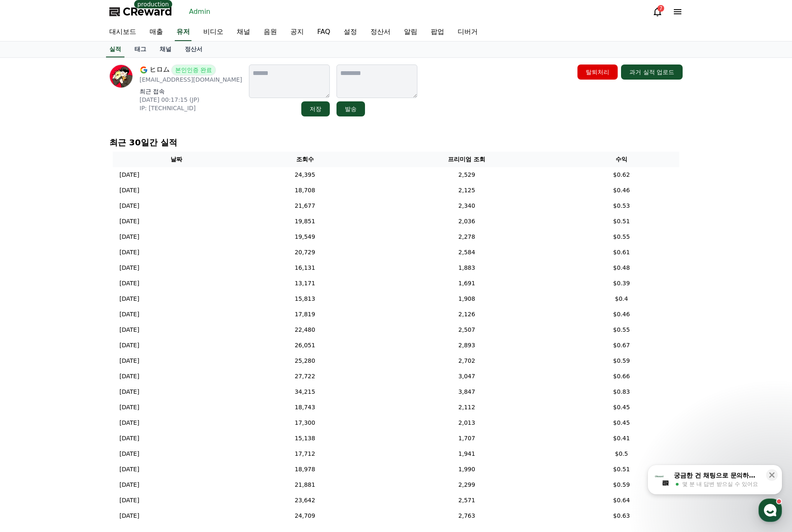 The image size is (792, 532). I want to click on p: 최근 접속, so click(191, 91).